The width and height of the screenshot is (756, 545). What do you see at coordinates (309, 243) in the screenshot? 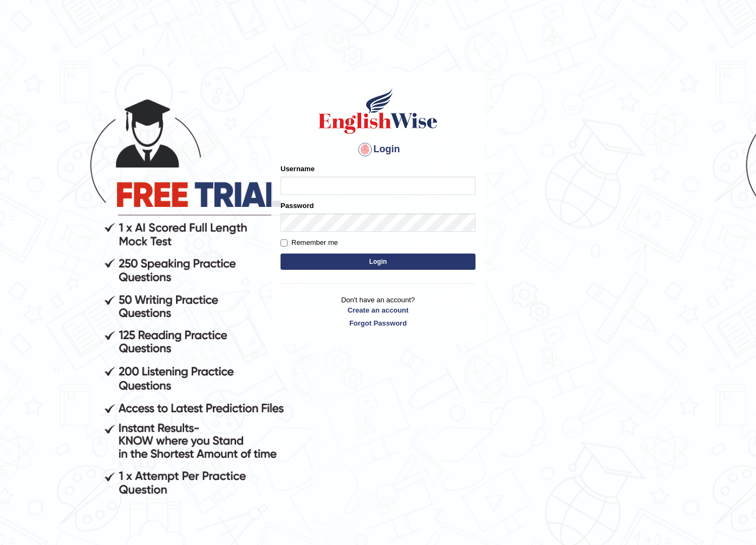
I see `label: Remember me` at bounding box center [309, 243].